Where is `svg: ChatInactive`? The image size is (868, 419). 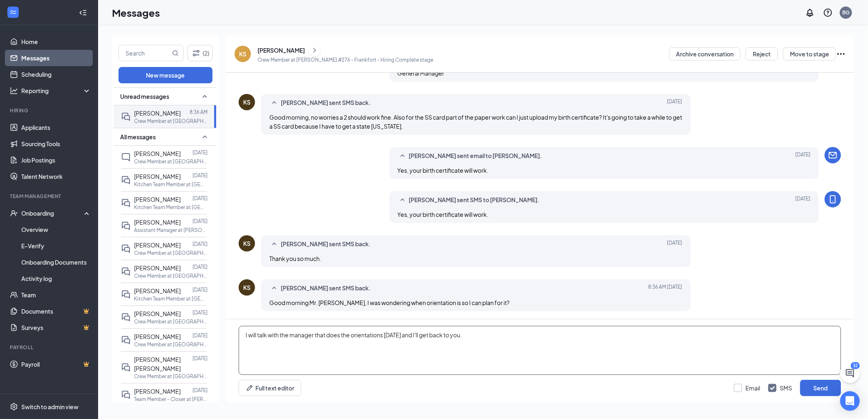 svg: ChatInactive is located at coordinates (126, 157).